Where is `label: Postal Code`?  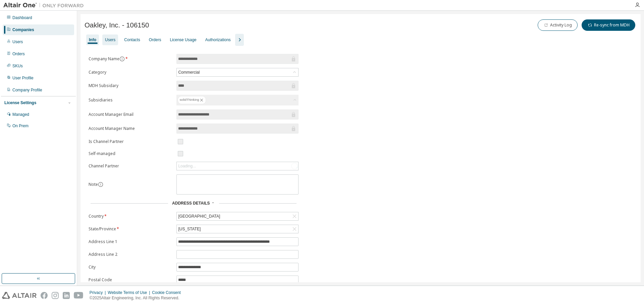 label: Postal Code is located at coordinates (131, 280).